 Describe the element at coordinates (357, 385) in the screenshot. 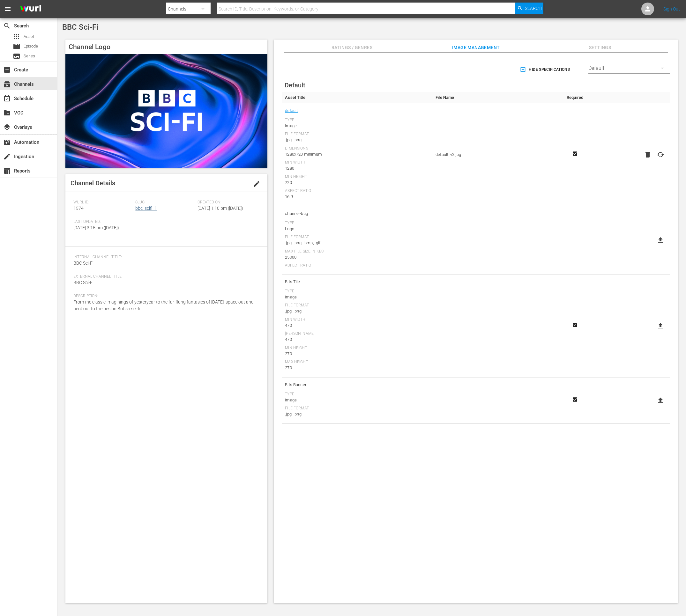

I see `span: Bits Banner` at that location.